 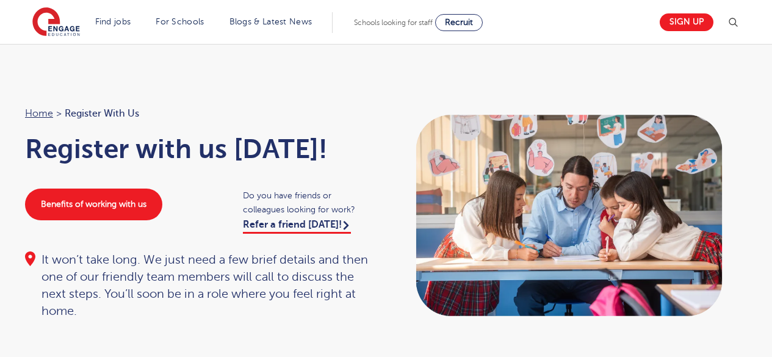 What do you see at coordinates (113, 21) in the screenshot?
I see `a: Find jobs` at bounding box center [113, 21].